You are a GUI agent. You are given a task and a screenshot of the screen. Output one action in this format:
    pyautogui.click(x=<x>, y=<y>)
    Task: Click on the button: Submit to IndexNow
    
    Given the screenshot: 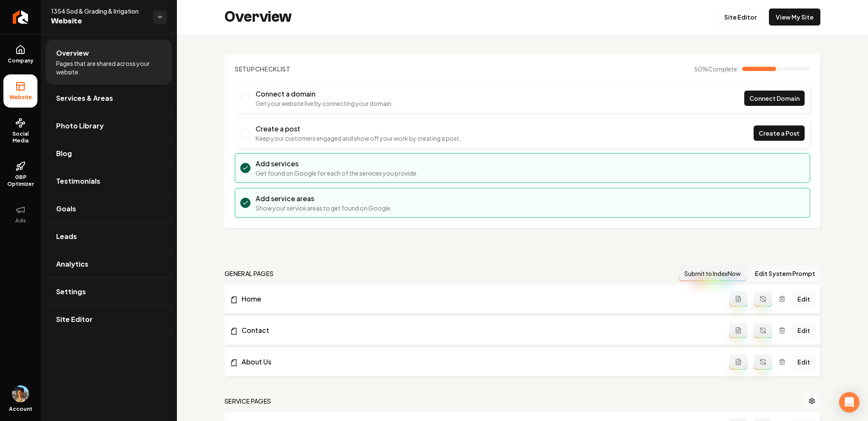 What is the action you would take?
    pyautogui.click(x=712, y=274)
    